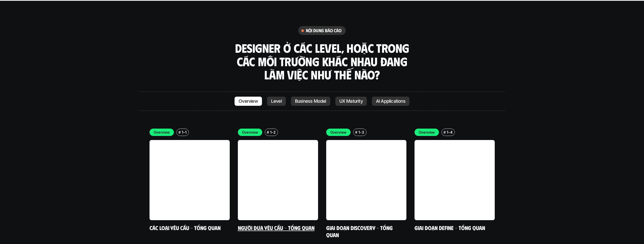 The height and width of the screenshot is (244, 644). I want to click on a: Người đưa yêu cầu - Tổng quan, so click(276, 228).